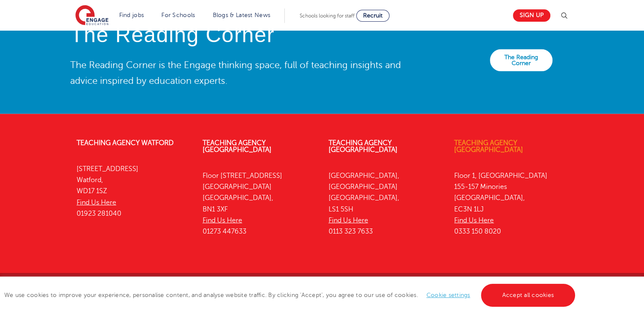 This screenshot has width=644, height=314. What do you see at coordinates (448, 295) in the screenshot?
I see `a: Cookie settings` at bounding box center [448, 295].